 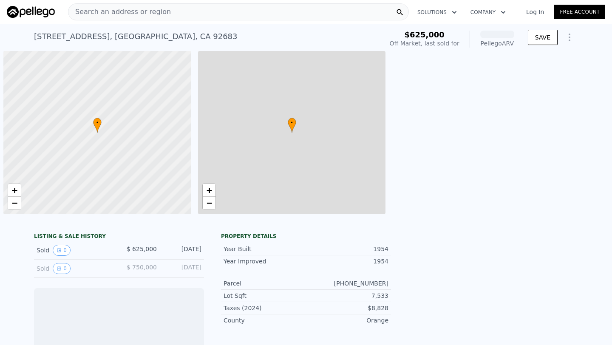 What do you see at coordinates (424, 34) in the screenshot?
I see `span: $625,000` at bounding box center [424, 34].